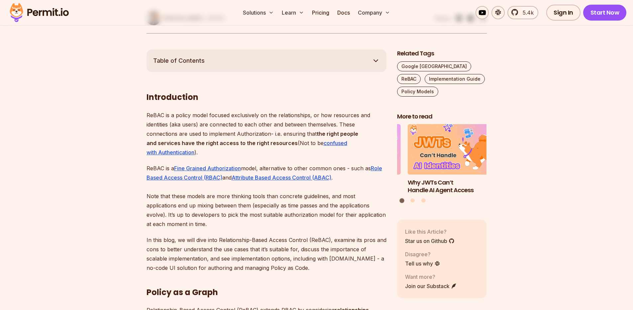  Describe the element at coordinates (522, 13) in the screenshot. I see `a: 5.4k` at that location.